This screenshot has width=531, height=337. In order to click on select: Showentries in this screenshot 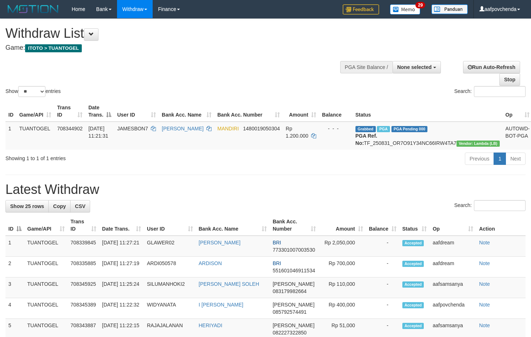, I will do `click(32, 92)`.